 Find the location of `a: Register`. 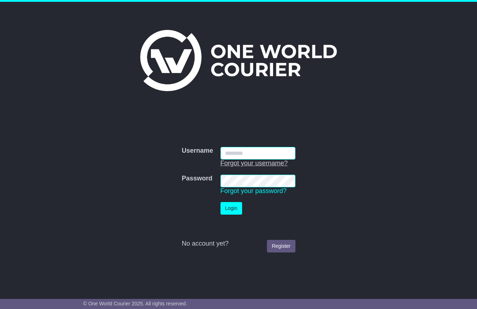

a: Register is located at coordinates (281, 246).